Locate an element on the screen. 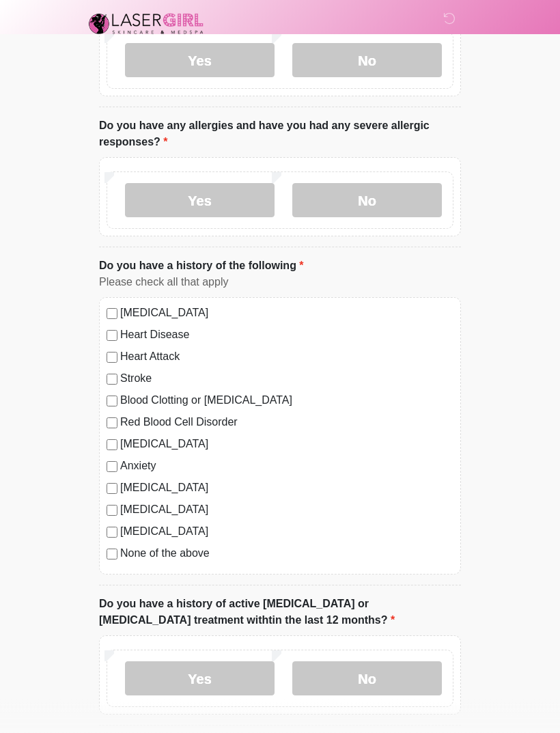 This screenshot has width=560, height=733. label: Stroke is located at coordinates (287, 379).